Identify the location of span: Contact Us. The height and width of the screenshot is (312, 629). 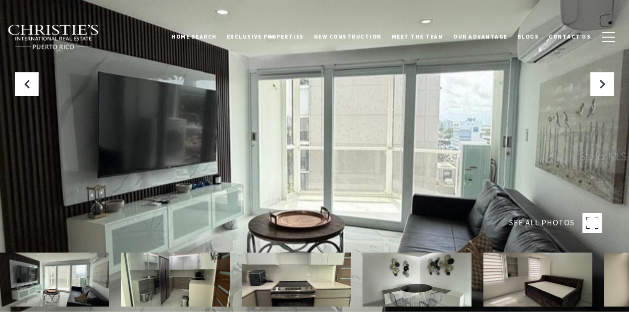
(570, 37).